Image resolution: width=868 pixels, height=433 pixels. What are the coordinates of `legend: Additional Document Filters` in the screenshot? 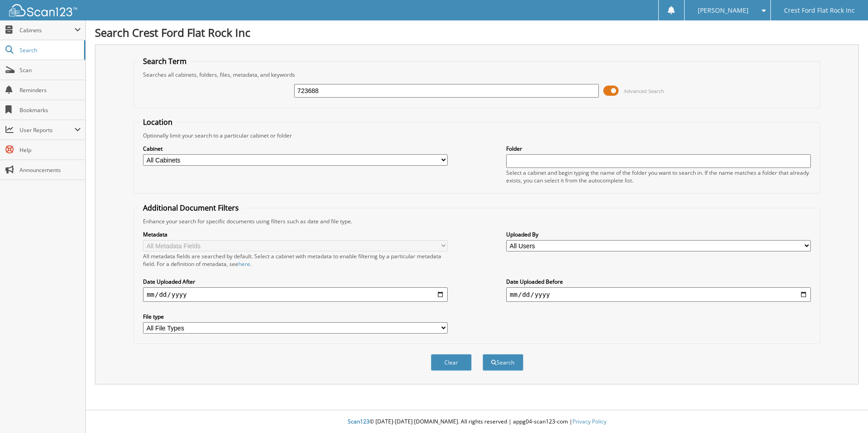 It's located at (191, 208).